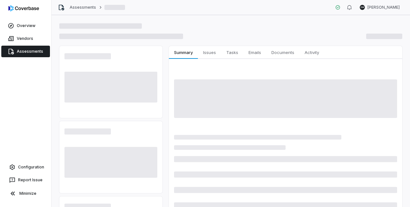 The width and height of the screenshot is (410, 207). I want to click on span: Tasks, so click(232, 53).